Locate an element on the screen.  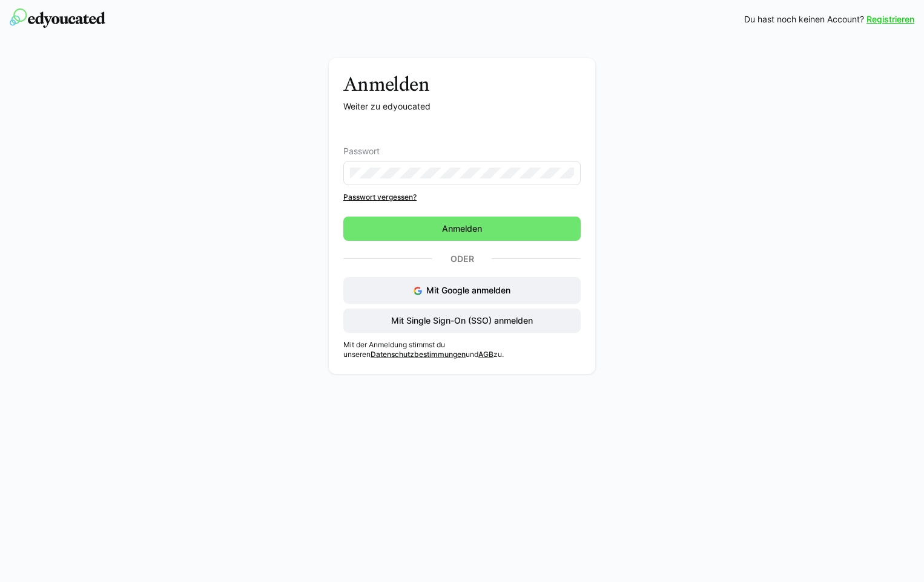
a: AGB is located at coordinates (485, 353).